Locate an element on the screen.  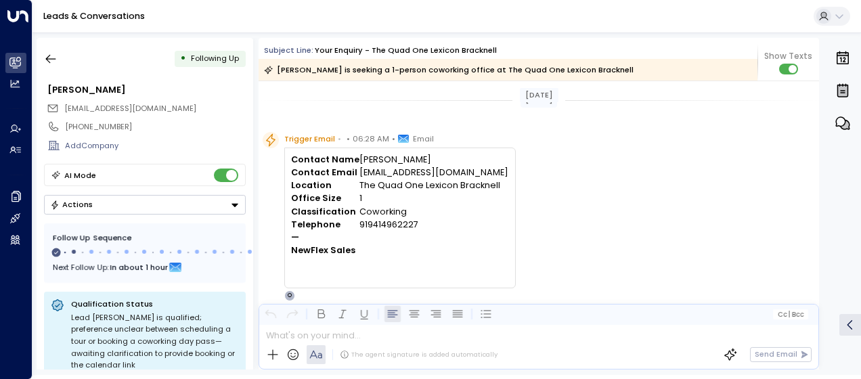
div: AddCompany is located at coordinates (155, 146).